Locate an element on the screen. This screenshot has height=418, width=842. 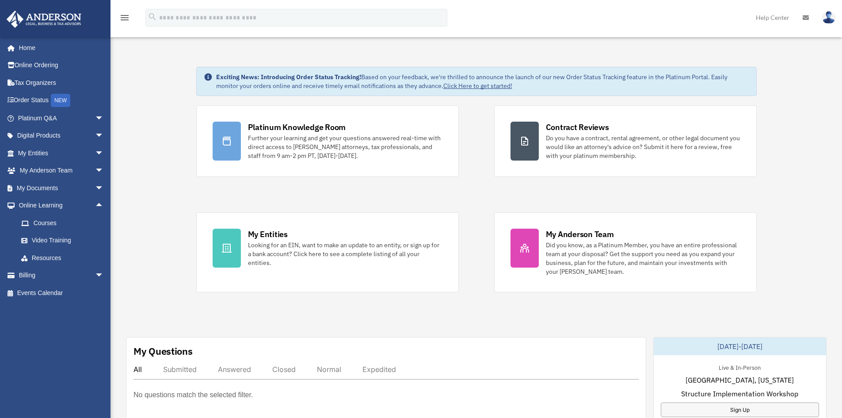
div: Answered is located at coordinates (234, 369).